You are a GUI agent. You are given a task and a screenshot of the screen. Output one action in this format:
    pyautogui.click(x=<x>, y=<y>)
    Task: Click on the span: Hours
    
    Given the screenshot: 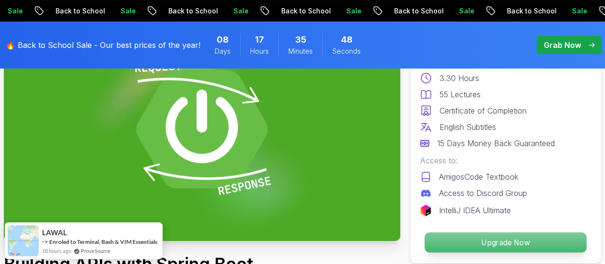 What is the action you would take?
    pyautogui.click(x=259, y=51)
    